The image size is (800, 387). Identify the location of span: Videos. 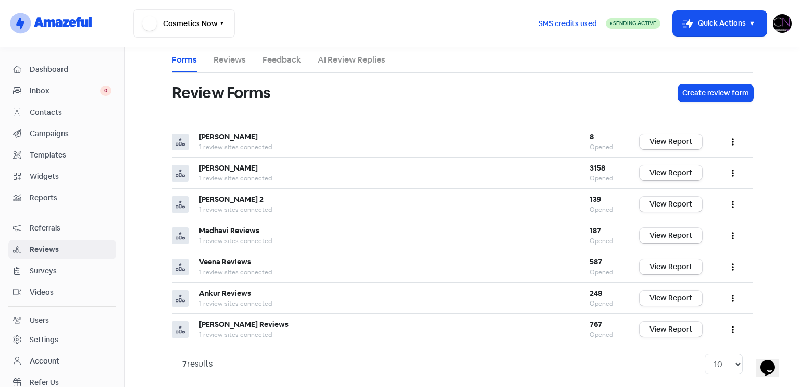
(70, 292).